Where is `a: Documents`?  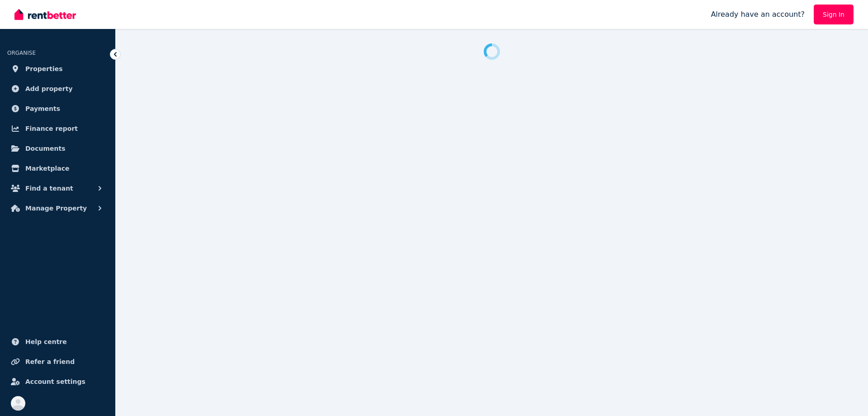 a: Documents is located at coordinates (58, 149).